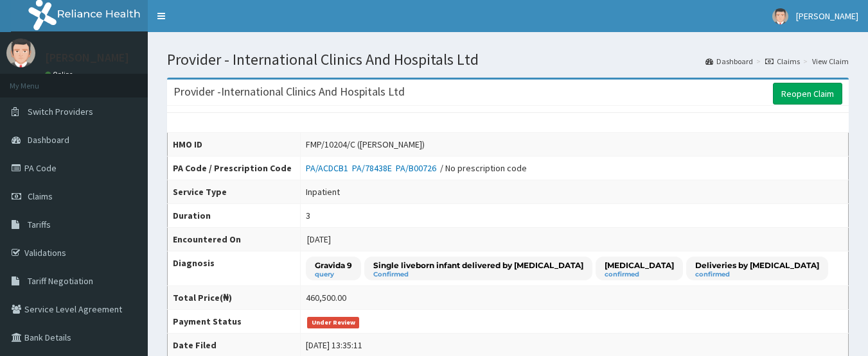  What do you see at coordinates (60, 74) in the screenshot?
I see `a: Online` at bounding box center [60, 74].